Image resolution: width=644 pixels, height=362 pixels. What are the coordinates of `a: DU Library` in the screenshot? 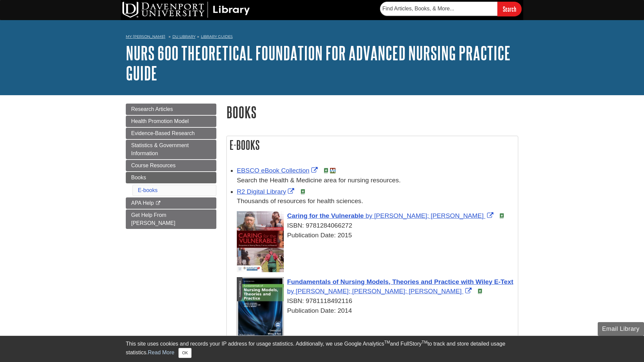 It's located at (183, 36).